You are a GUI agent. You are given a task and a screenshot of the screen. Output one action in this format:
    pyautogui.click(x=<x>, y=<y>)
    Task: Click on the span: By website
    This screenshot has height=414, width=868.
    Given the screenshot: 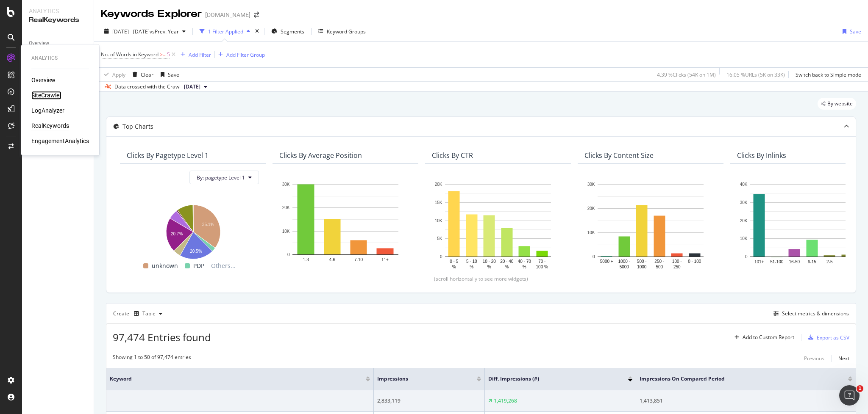 What is the action you would take?
    pyautogui.click(x=840, y=104)
    